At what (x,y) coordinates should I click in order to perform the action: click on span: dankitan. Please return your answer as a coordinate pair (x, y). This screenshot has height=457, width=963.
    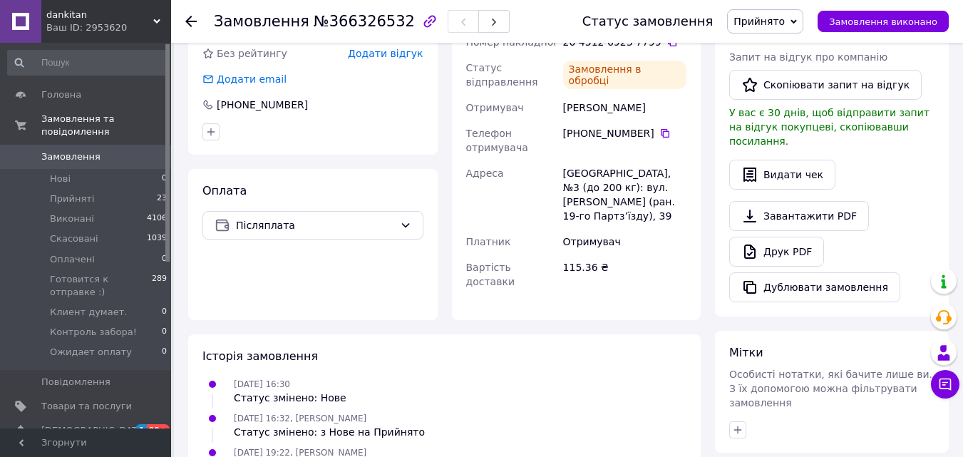
    Looking at the image, I should click on (100, 15).